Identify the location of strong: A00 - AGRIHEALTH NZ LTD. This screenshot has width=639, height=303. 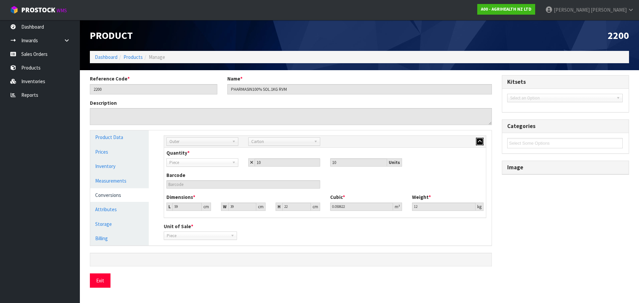
(506, 9).